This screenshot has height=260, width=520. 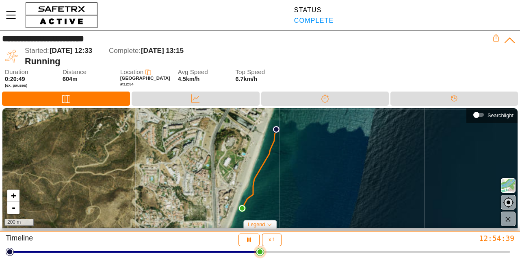 What do you see at coordinates (258, 61) in the screenshot?
I see `div: Running` at bounding box center [258, 61].